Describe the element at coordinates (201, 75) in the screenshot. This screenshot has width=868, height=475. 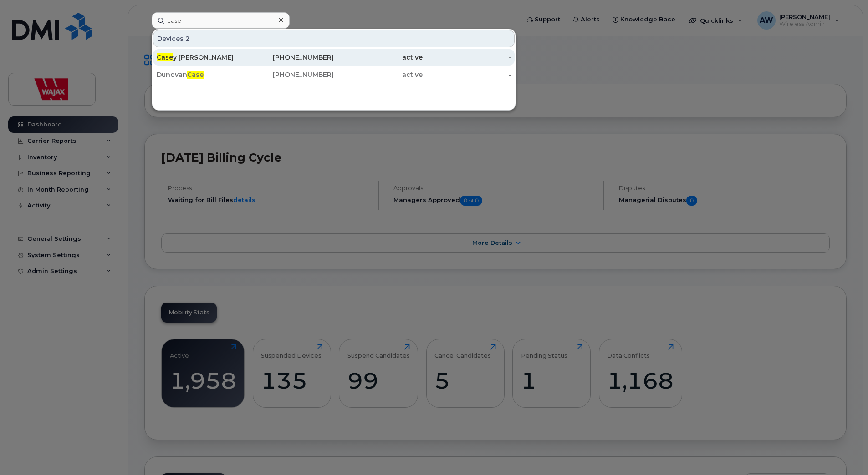
I see `div: Dunovan` at that location.